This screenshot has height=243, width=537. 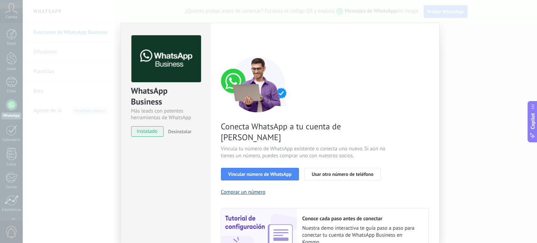 What do you see at coordinates (260, 174) in the screenshot?
I see `span: Vincular número de WhatsApp` at bounding box center [260, 174].